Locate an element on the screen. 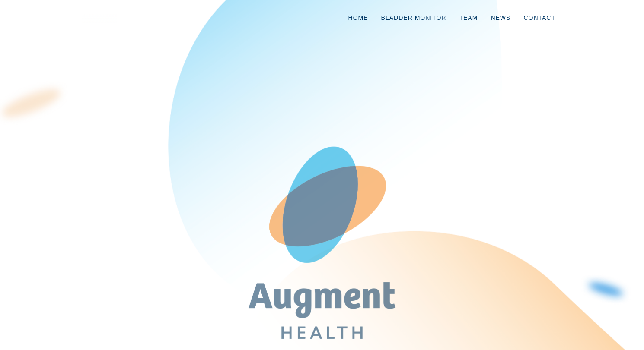 The width and height of the screenshot is (644, 350). img: AugmentHealth_FullColor_Transparent.png is located at coordinates (322, 161).